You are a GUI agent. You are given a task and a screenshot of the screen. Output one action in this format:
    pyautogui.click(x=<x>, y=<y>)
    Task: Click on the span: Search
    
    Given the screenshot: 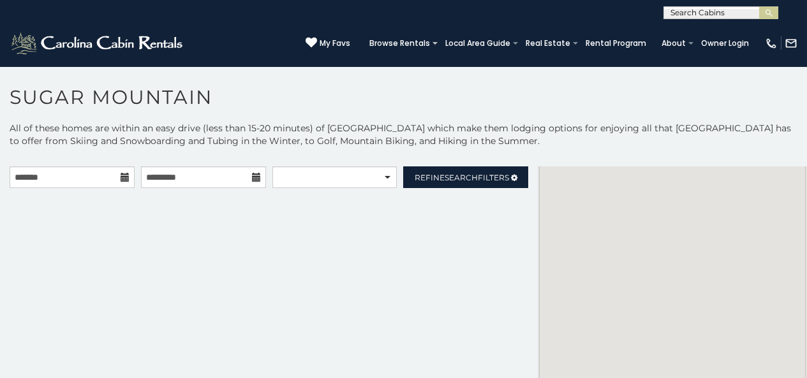 What is the action you would take?
    pyautogui.click(x=461, y=177)
    